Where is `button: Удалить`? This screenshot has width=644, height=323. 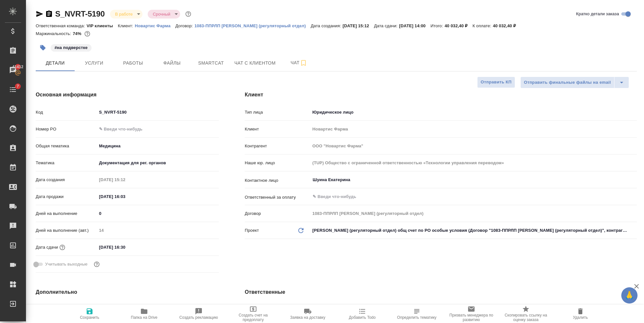 button: Удалить is located at coordinates (580, 314).